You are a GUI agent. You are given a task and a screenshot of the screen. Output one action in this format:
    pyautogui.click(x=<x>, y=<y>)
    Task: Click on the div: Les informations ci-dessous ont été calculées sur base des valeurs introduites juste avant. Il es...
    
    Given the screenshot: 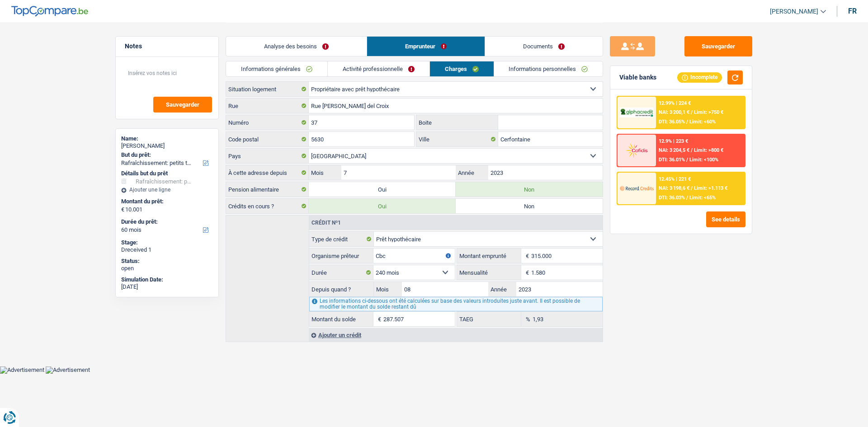 What is the action you would take?
    pyautogui.click(x=455, y=304)
    